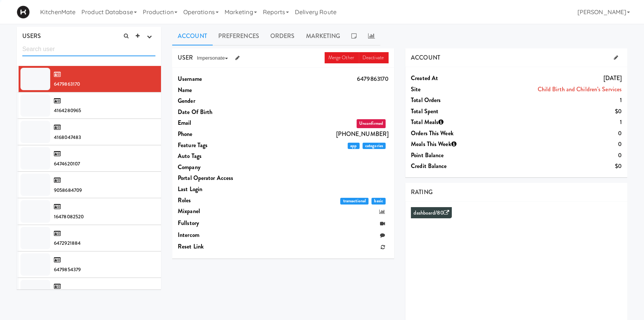  What do you see at coordinates (421, 192) in the screenshot?
I see `span: RATING` at bounding box center [421, 192].